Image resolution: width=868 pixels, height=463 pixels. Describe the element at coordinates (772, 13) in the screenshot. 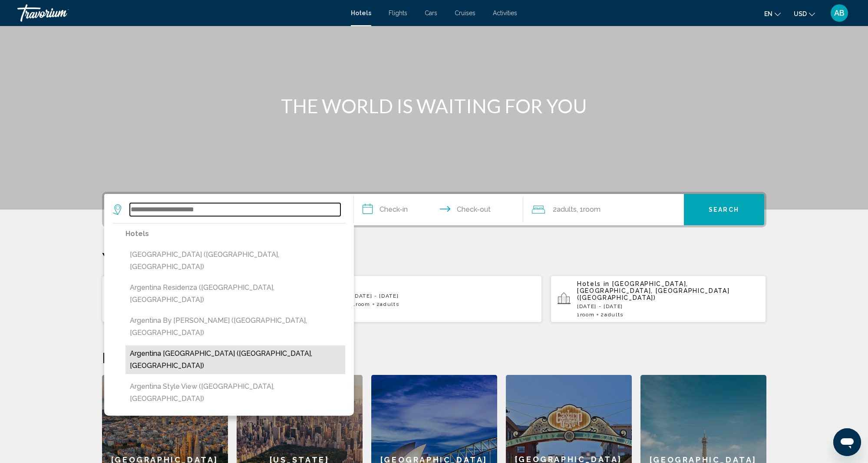

I see `button: Change language` at that location.